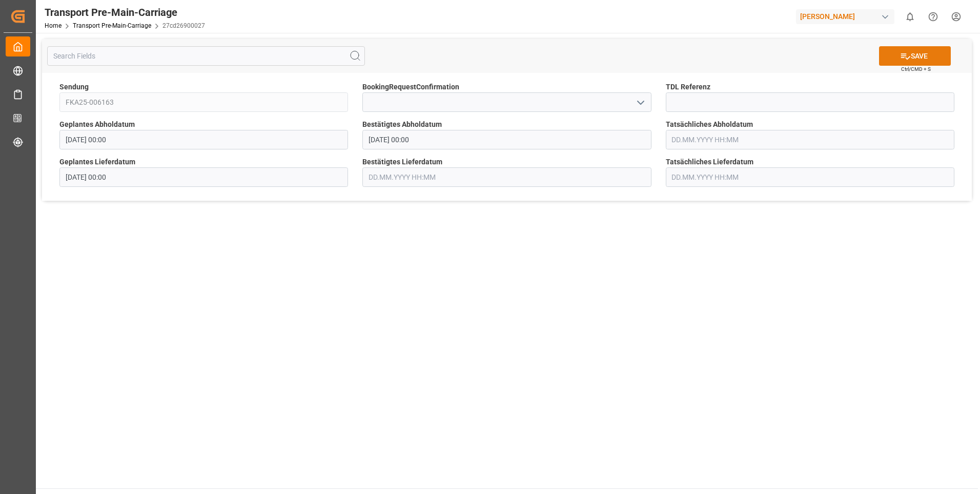 The height and width of the screenshot is (494, 980). I want to click on button: open menu, so click(640, 103).